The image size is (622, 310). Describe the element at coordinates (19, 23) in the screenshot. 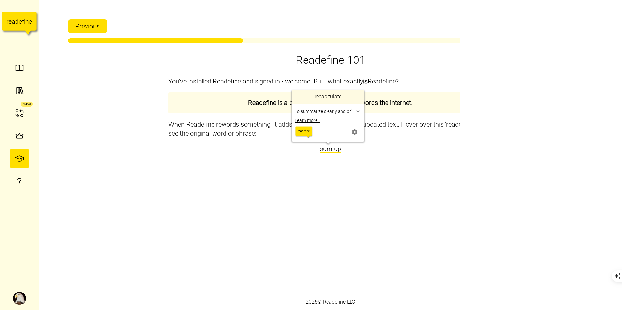

I see `a: readefine` at that location.